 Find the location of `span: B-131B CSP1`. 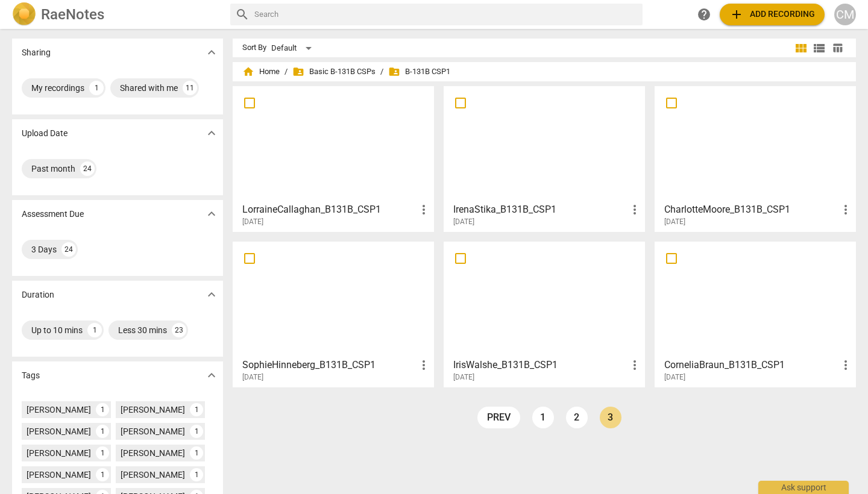

span: B-131B CSP1 is located at coordinates (418, 71).